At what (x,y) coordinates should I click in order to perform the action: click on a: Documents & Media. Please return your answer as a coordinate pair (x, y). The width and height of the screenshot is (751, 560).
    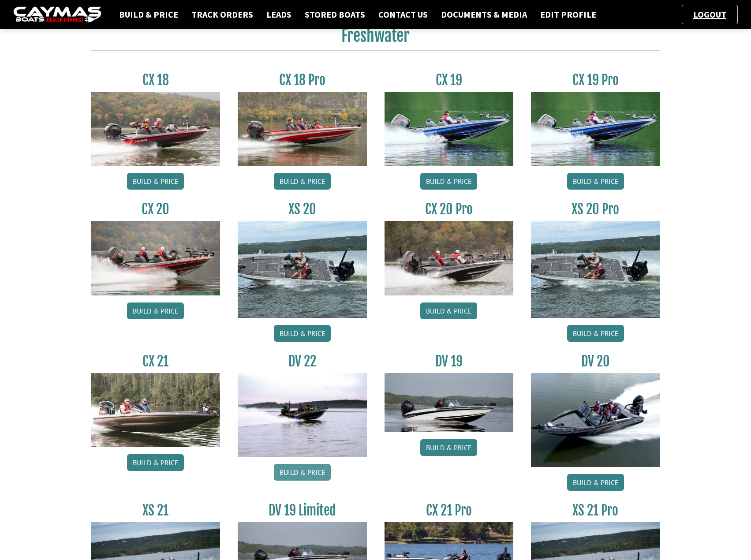
    Looking at the image, I should click on (484, 15).